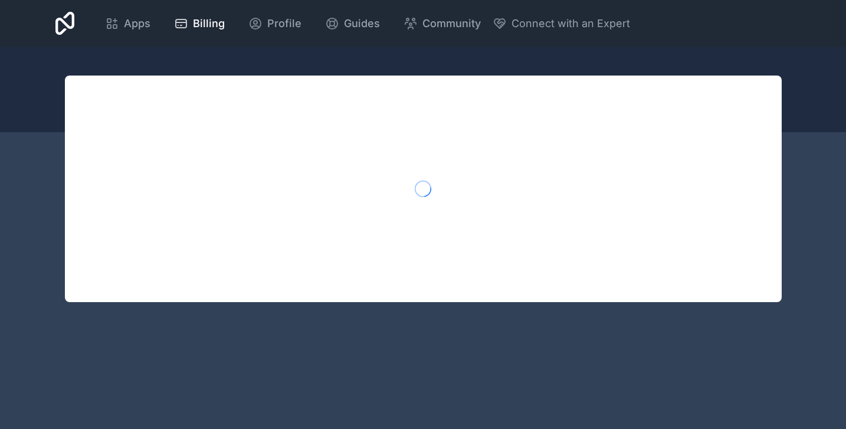 The width and height of the screenshot is (846, 429). Describe the element at coordinates (275, 24) in the screenshot. I see `a: Profile` at that location.